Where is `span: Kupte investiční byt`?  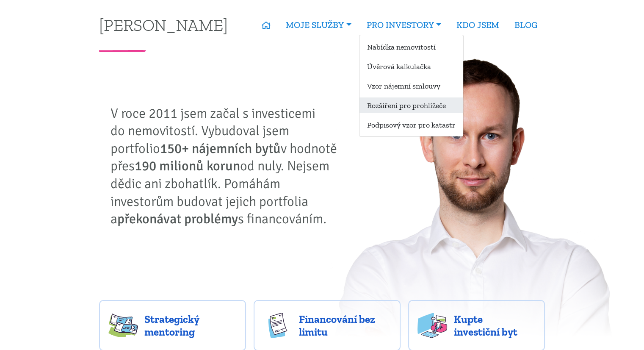
span: Kupte investiční byt is located at coordinates (495, 325).